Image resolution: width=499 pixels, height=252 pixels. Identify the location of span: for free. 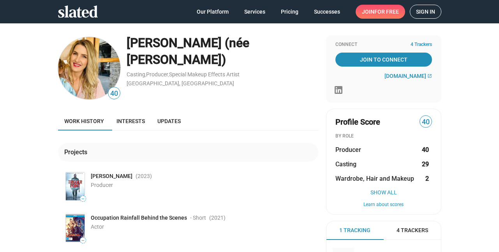
(387, 12).